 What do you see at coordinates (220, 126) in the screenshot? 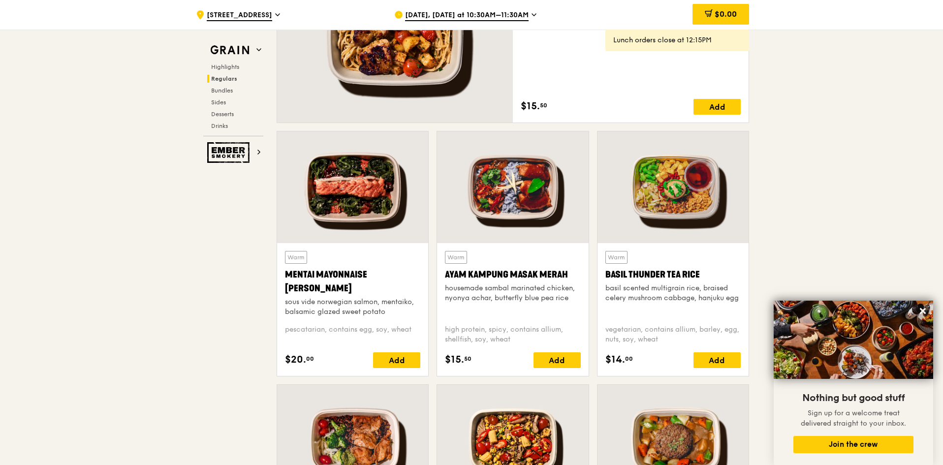
I see `span: Drinks` at bounding box center [220, 126].